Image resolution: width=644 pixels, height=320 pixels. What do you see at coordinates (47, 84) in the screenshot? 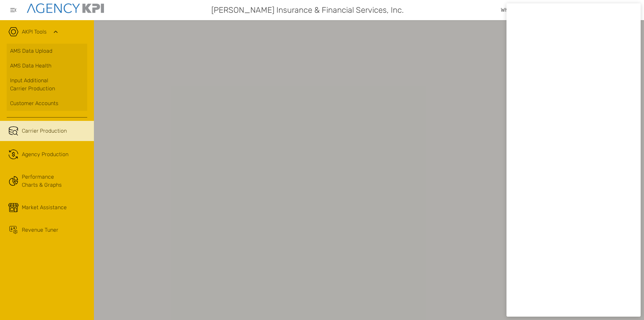
I see `a: Input AdditionalCarrier Production` at bounding box center [47, 84].